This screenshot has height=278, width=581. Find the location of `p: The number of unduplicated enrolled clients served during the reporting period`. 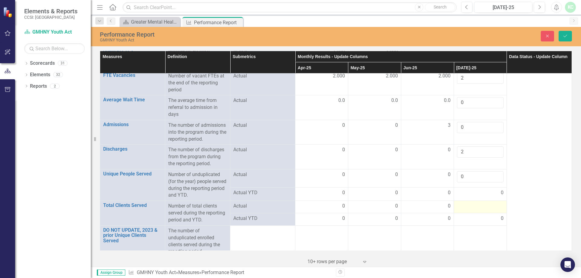

p: The number of unduplicated enrolled clients served during the reporting period is located at coordinates (197, 241).